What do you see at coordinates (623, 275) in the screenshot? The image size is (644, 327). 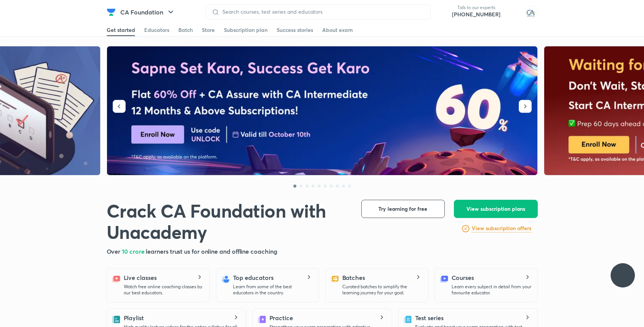 I see `img: ttu` at bounding box center [623, 275].